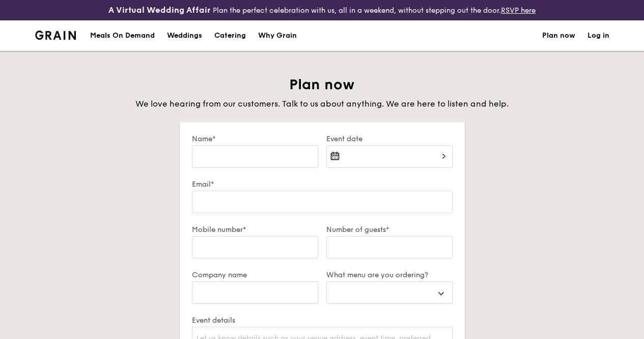 Image resolution: width=644 pixels, height=339 pixels. I want to click on label: Event details, so click(322, 320).